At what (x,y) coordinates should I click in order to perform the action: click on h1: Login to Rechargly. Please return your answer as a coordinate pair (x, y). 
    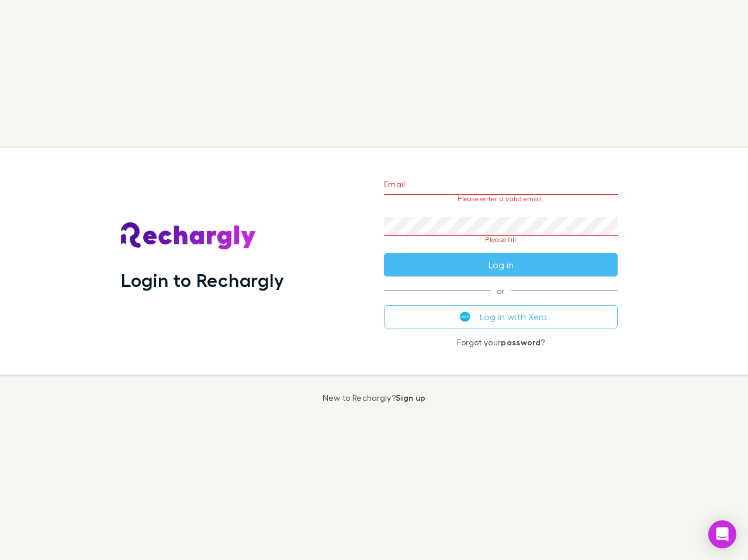
    Looking at the image, I should click on (202, 280).